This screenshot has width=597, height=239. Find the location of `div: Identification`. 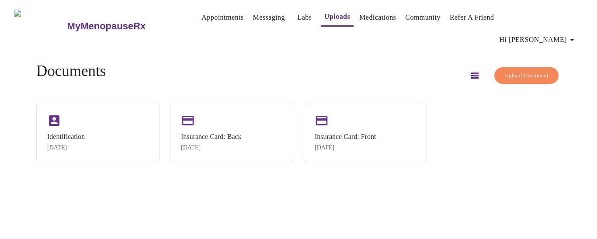

div: Identification is located at coordinates (66, 137).